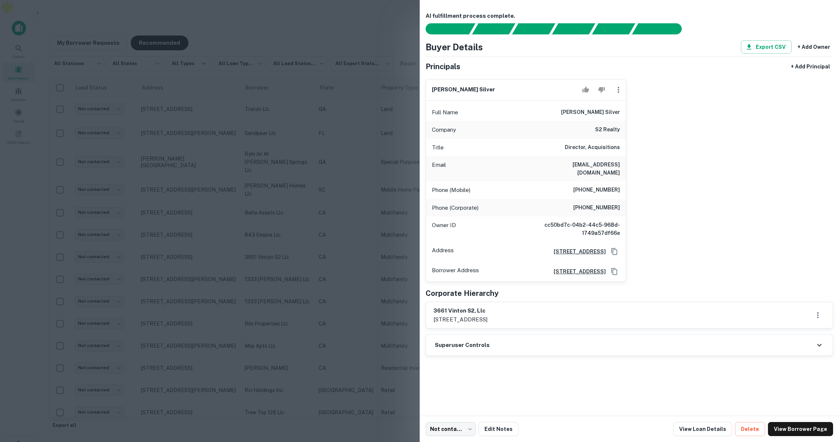 This screenshot has width=839, height=442. What do you see at coordinates (821, 401) in the screenshot?
I see `div: Chat Widget` at bounding box center [821, 401].